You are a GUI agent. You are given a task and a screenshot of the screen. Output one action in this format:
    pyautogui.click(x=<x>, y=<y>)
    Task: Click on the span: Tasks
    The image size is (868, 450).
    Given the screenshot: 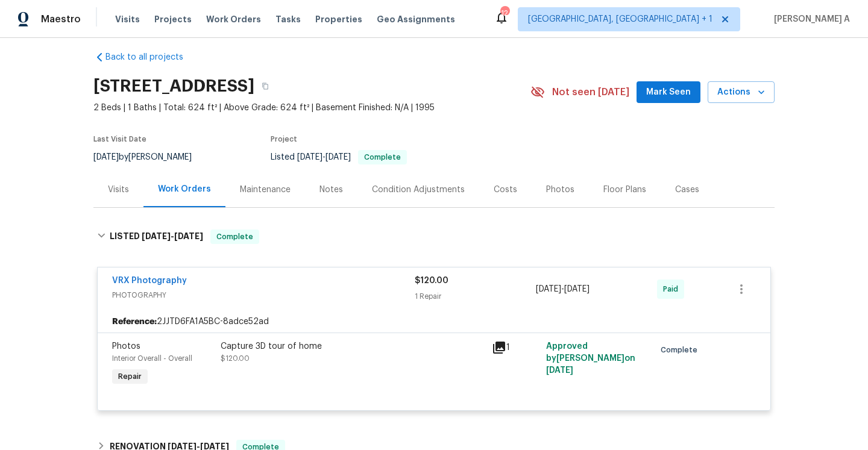 What is the action you would take?
    pyautogui.click(x=288, y=19)
    